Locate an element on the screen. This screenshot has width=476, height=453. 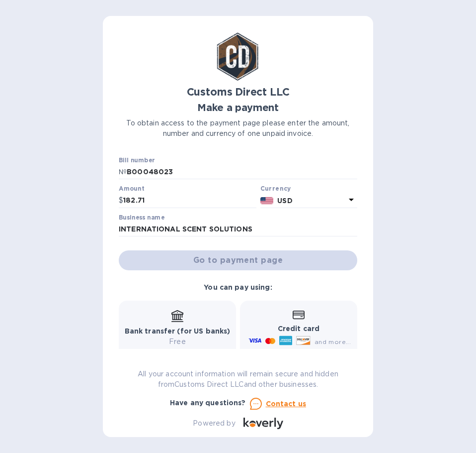
b: Currency is located at coordinates (276, 188).